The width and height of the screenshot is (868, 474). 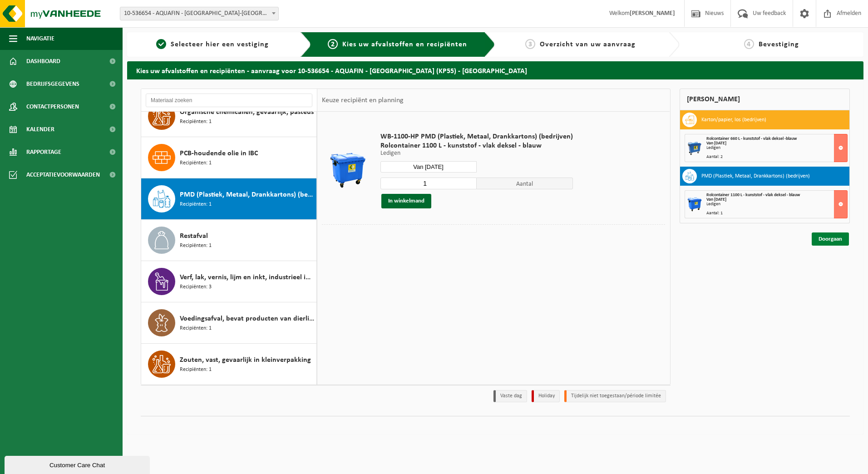 I want to click on input: Materiaal zoeken, so click(x=229, y=100).